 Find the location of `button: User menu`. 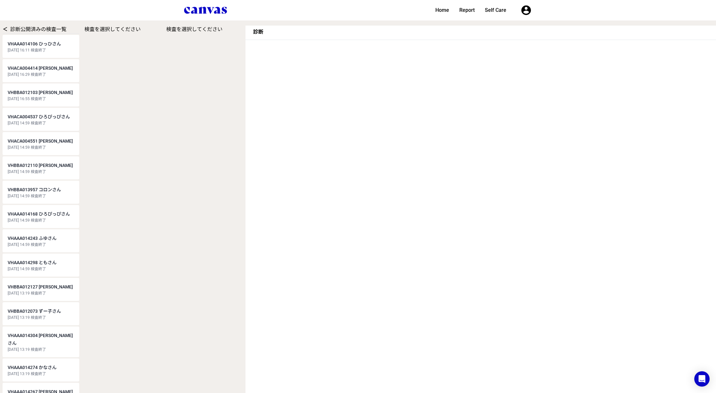

button: User menu is located at coordinates (526, 10).